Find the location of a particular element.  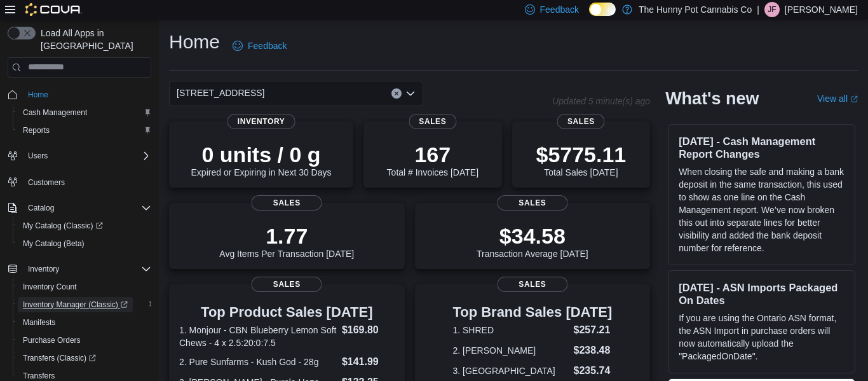

p: 1.77 is located at coordinates (287, 236).